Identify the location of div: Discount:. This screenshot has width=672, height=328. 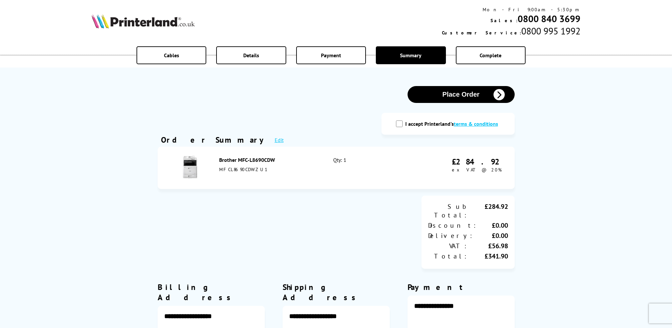
(453, 225).